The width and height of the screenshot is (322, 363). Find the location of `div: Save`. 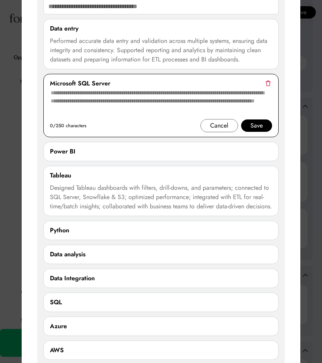

div: Save is located at coordinates (256, 126).